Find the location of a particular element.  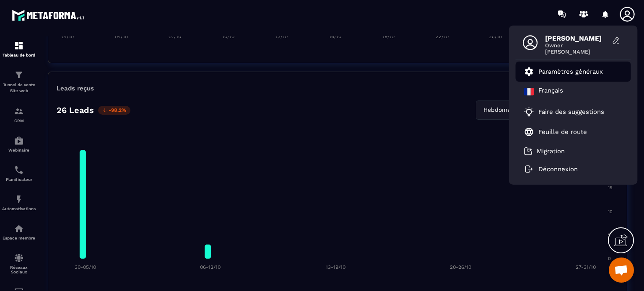

tspan: 15 is located at coordinates (610, 188).